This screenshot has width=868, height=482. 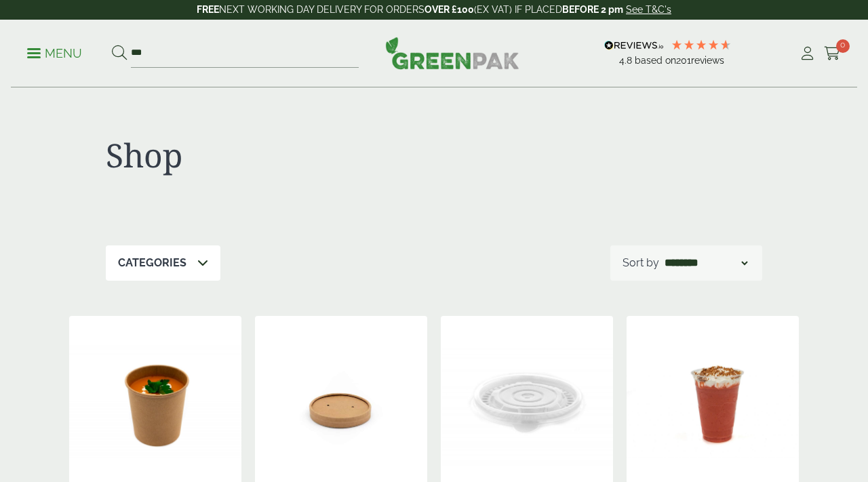 I want to click on i: My Account, so click(x=806, y=54).